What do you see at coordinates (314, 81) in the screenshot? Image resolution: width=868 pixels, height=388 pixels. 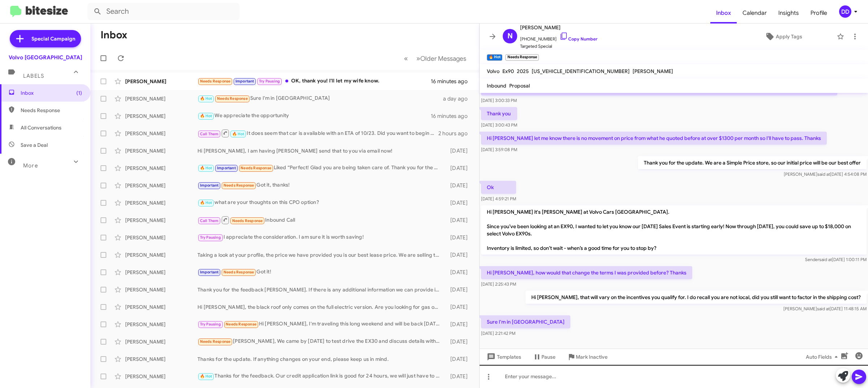 I see `div: OK, thank you! I'll let my wife know.` at bounding box center [314, 81].